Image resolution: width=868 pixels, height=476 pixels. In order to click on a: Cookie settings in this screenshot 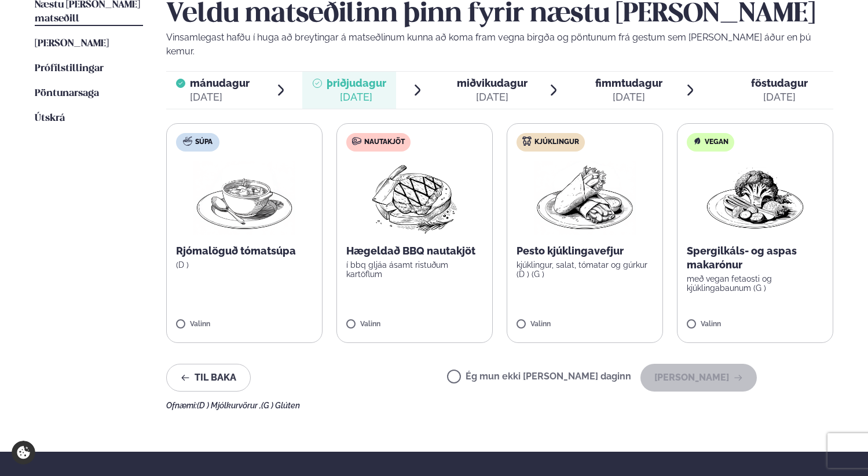, I will do `click(23, 452)`.